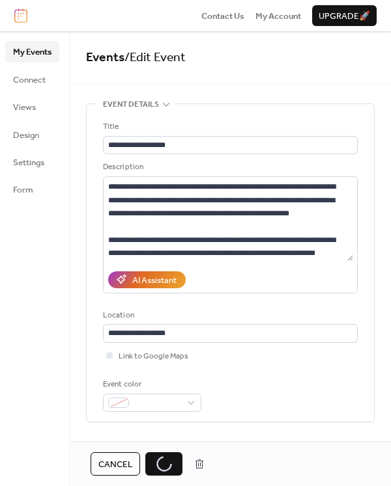 The image size is (391, 486). What do you see at coordinates (223, 16) in the screenshot?
I see `span: Contact Us` at bounding box center [223, 16].